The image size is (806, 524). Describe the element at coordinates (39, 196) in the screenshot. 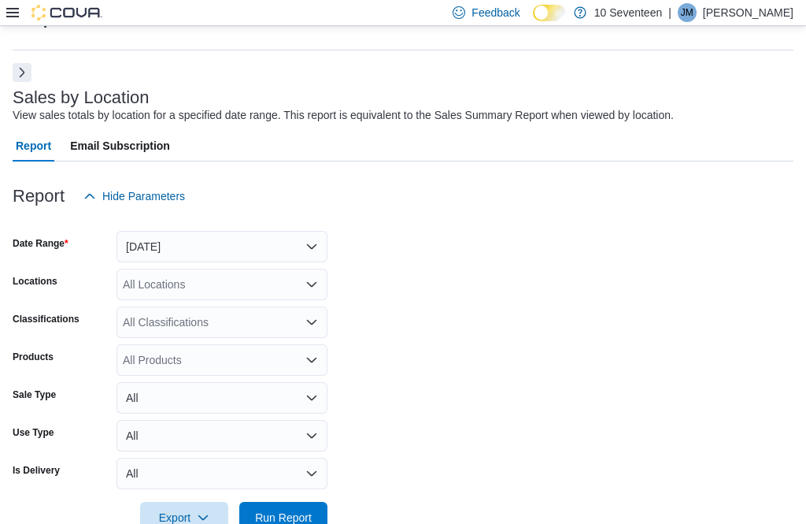

I see `h3: Report` at that location.